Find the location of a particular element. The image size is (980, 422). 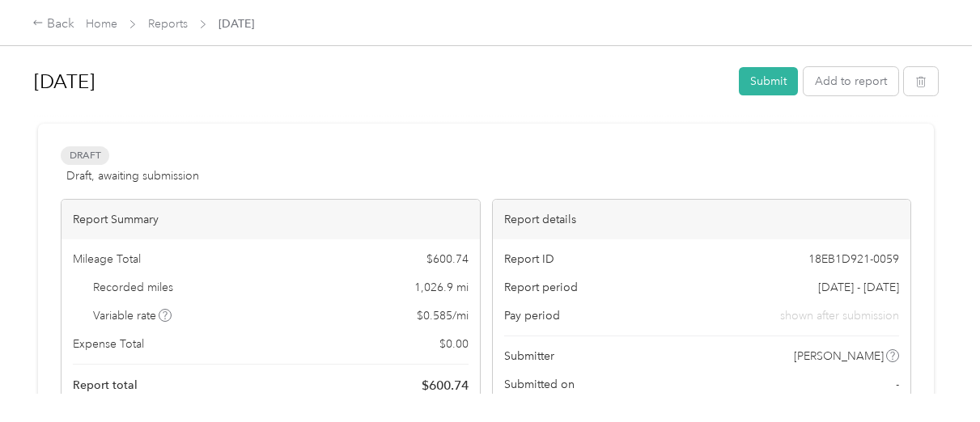

span: Pay period is located at coordinates (532, 316).